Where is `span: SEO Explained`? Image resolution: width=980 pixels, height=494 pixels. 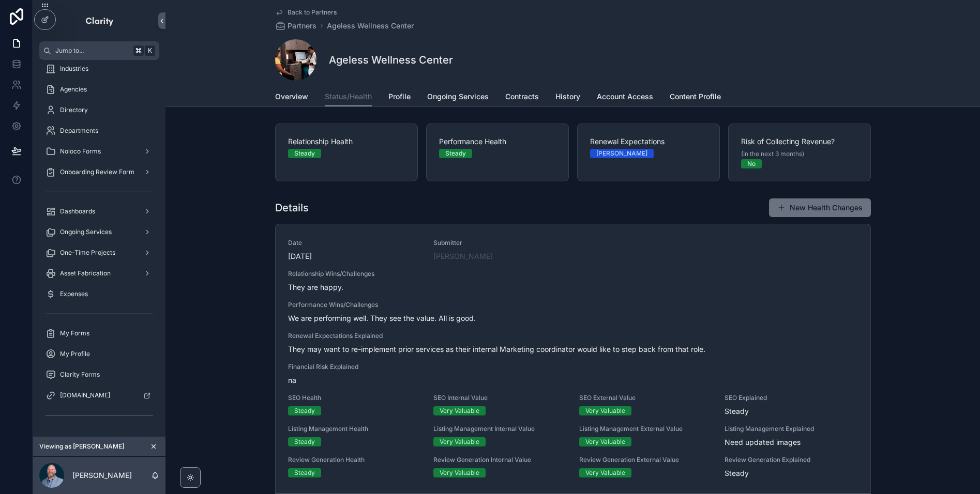 span: SEO Explained is located at coordinates (792, 398).